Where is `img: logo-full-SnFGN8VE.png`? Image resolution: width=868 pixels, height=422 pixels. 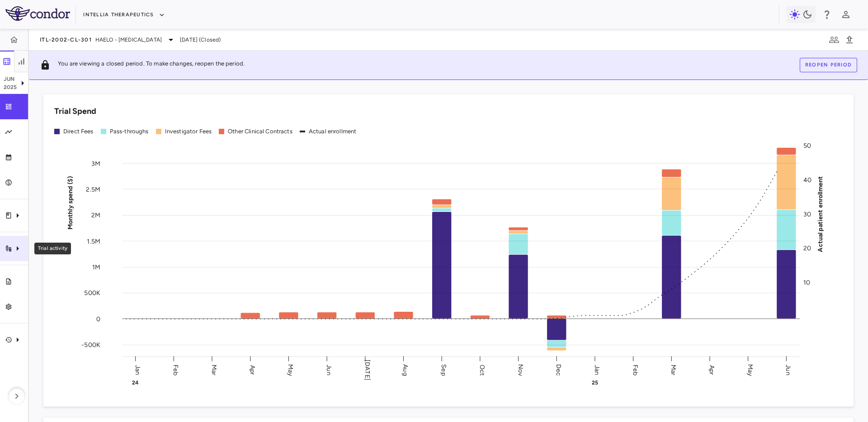
img: logo-full-SnFGN8VE.png is located at coordinates (38, 14).